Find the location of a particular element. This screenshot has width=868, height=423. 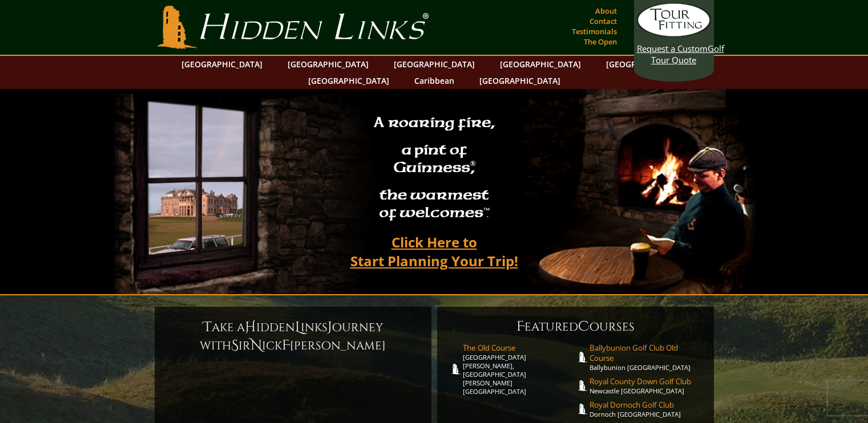

span: C is located at coordinates (584, 327).